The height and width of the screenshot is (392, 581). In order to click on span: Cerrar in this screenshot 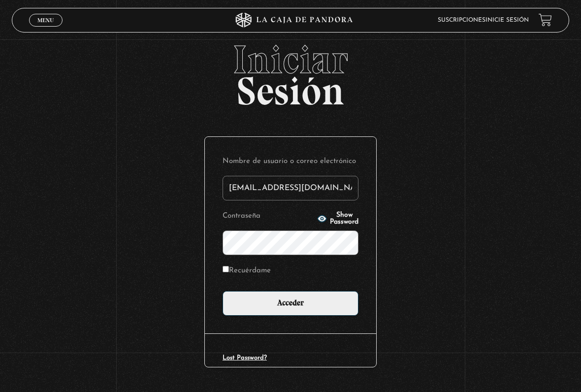, I will do `click(46, 29)`.